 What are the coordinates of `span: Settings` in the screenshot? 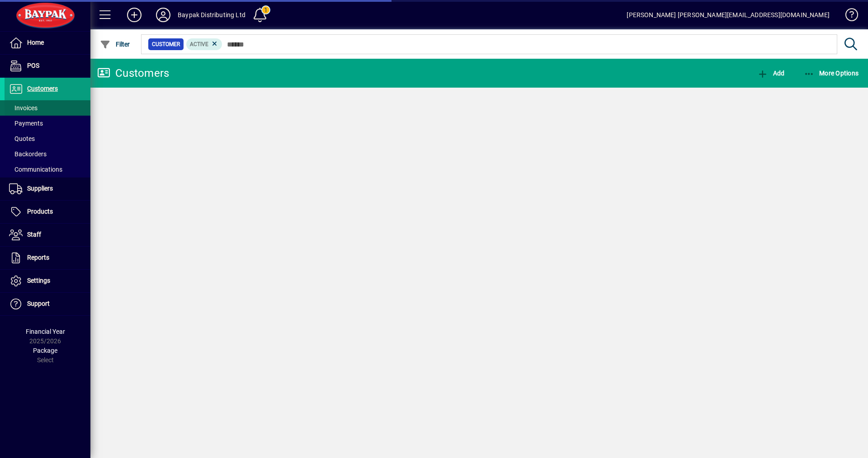 It's located at (38, 281).